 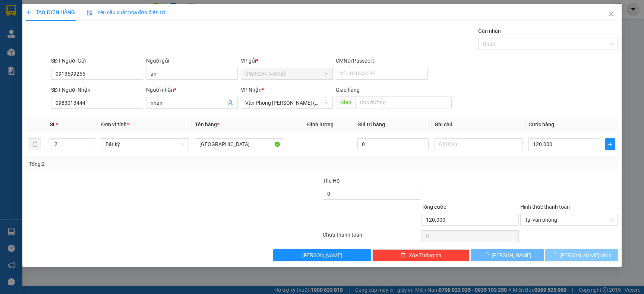 What do you see at coordinates (192, 90) in the screenshot?
I see `div: Người nhận` at bounding box center [192, 90].